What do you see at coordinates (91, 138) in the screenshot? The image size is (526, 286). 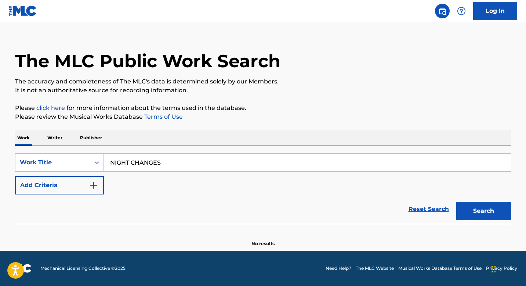 I see `p: Publisher` at bounding box center [91, 138].